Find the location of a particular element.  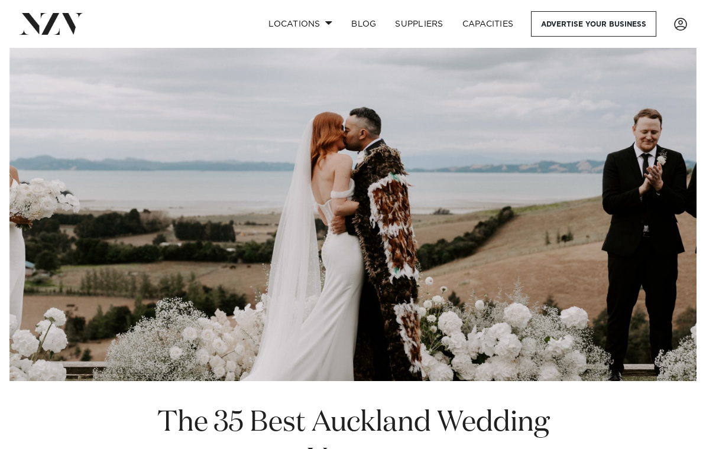

a: SUPPLIERS is located at coordinates (418, 24).